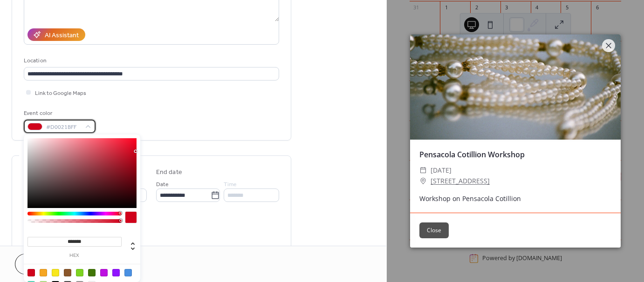 This screenshot has width=644, height=282. Describe the element at coordinates (68, 273) in the screenshot. I see `div: #8B572A` at that location.